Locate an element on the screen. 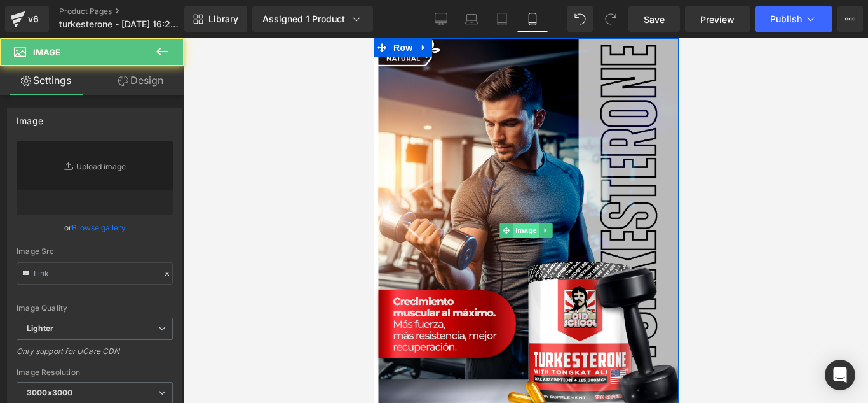 The width and height of the screenshot is (868, 403). a: Product Pages is located at coordinates (132, 11).